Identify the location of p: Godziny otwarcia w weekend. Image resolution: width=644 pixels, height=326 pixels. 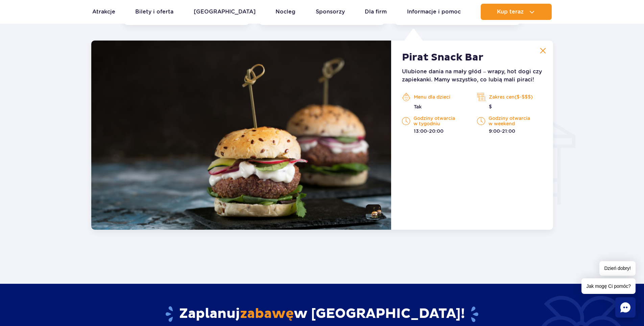
(509, 121).